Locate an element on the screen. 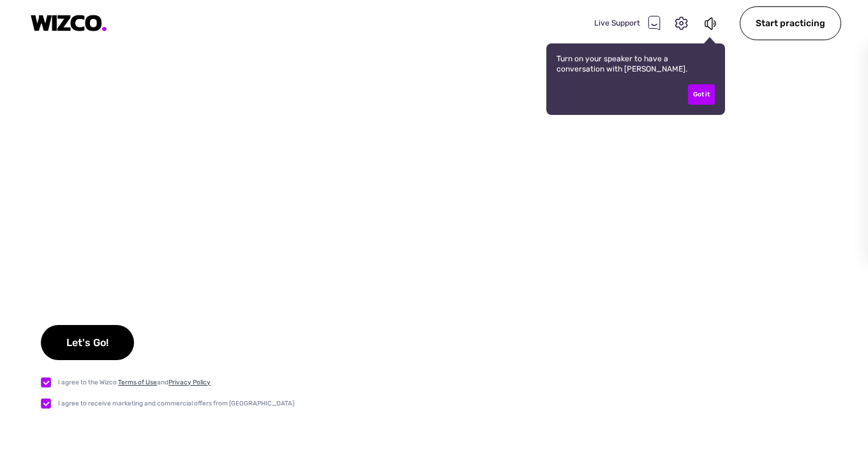  div: Start practicing is located at coordinates (791, 23).